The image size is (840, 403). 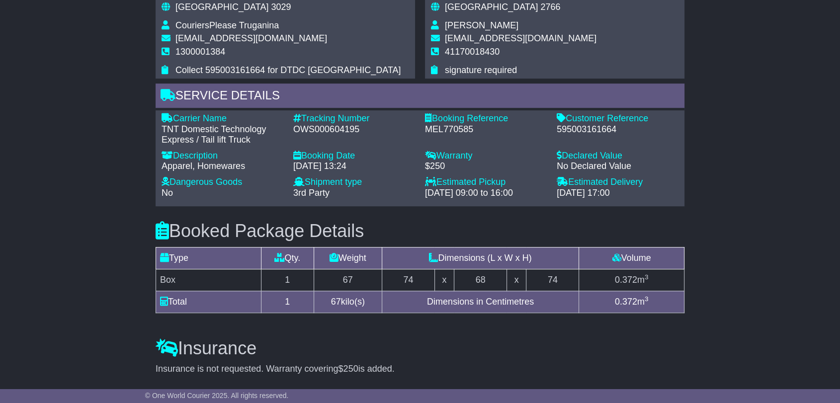 What do you see at coordinates (348, 280) in the screenshot?
I see `td: 67` at bounding box center [348, 280].